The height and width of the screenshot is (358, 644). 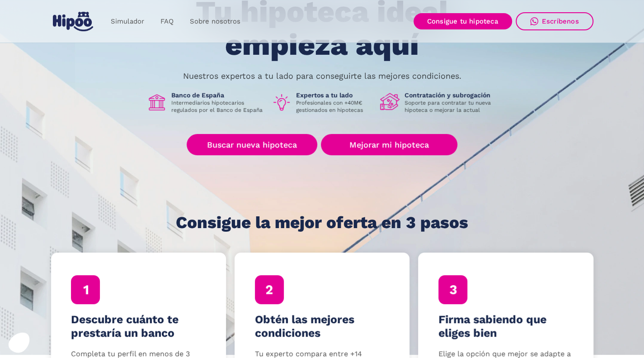 What do you see at coordinates (452, 106) in the screenshot?
I see `p: Soporte para contratar tu nueva hipoteca o mejorar la actual` at bounding box center [452, 106].